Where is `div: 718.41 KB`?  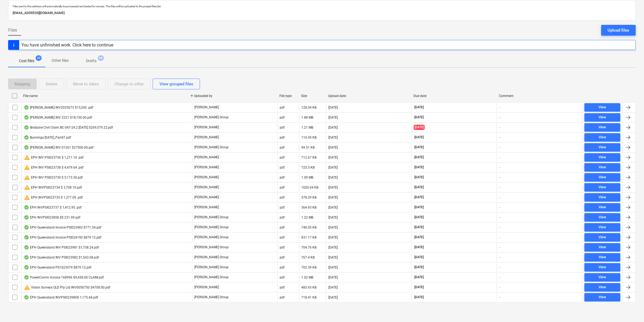 div: 718.41 KB is located at coordinates (309, 298).